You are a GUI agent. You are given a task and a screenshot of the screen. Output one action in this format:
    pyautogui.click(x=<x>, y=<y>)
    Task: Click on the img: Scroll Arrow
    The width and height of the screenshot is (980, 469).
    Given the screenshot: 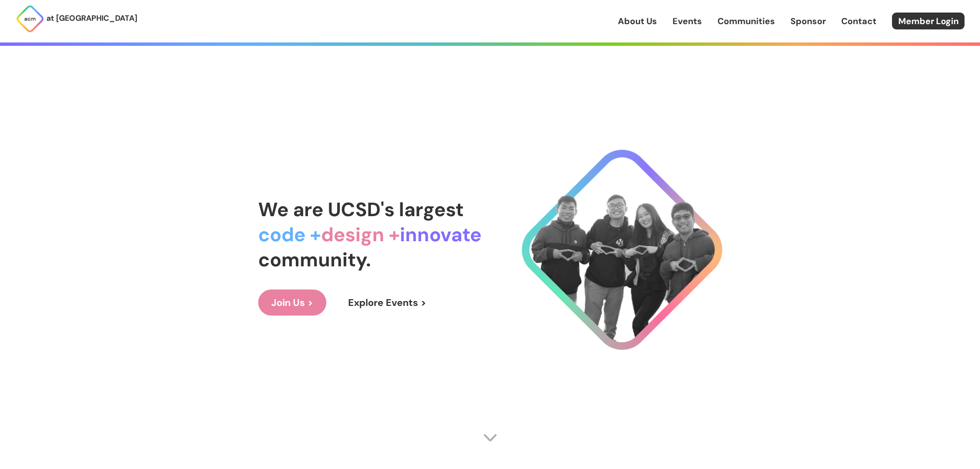 What is the action you would take?
    pyautogui.click(x=490, y=438)
    